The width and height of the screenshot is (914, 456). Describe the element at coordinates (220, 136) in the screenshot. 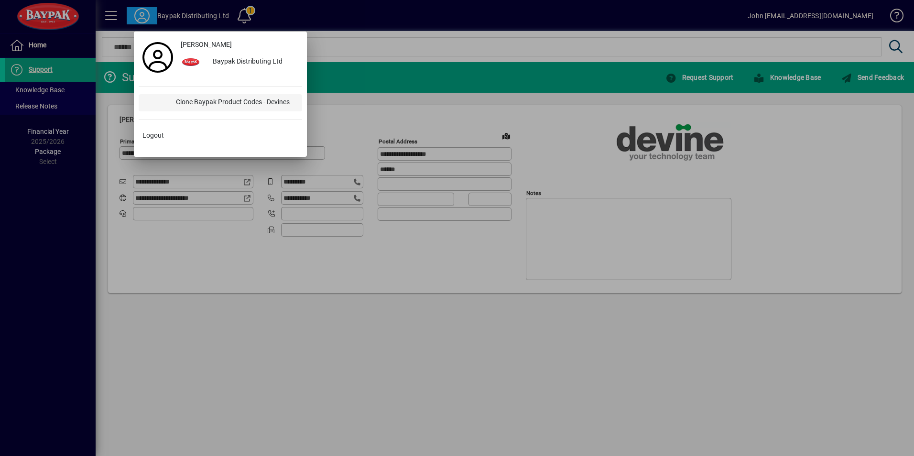

I see `button: Logout` at that location.